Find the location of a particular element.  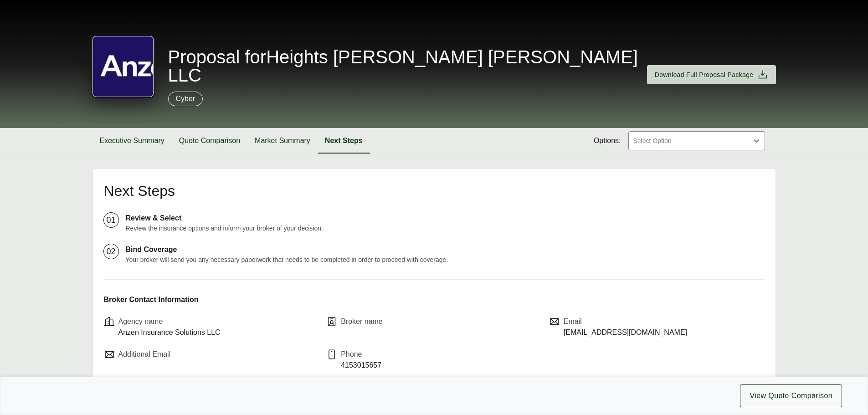

p: Broker Contact Information is located at coordinates (434, 300).